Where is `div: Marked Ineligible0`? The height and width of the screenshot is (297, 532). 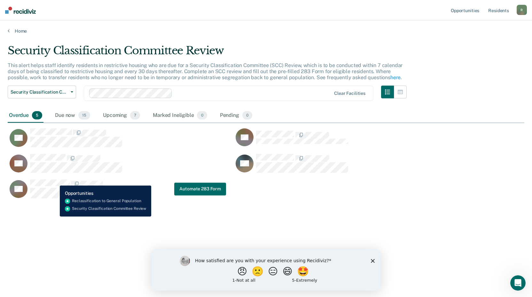
div: Marked Ineligible0 is located at coordinates (180, 116).